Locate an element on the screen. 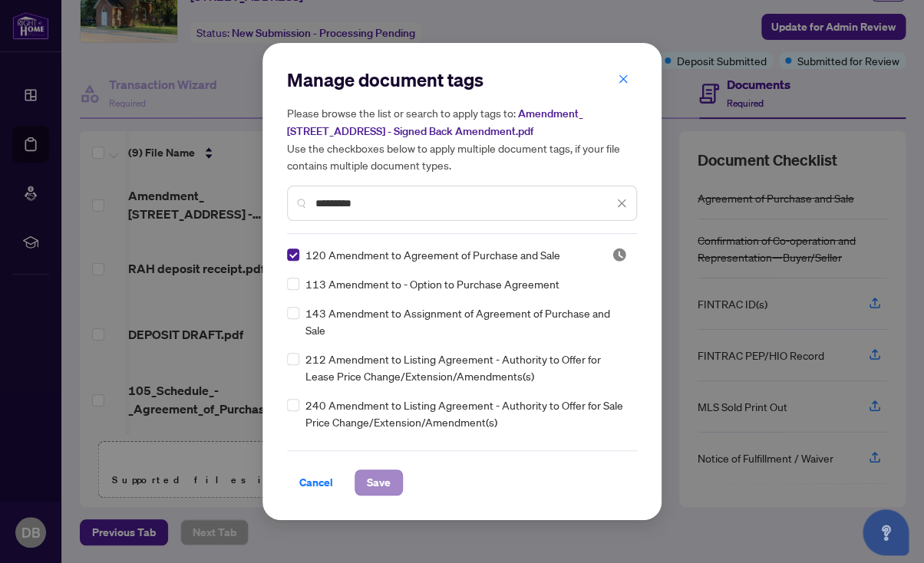  span: 240 Amendment to Listing Agreement - Authority to Offer for Sale Price Change/Extension/Amendment(s) is located at coordinates (466, 413).